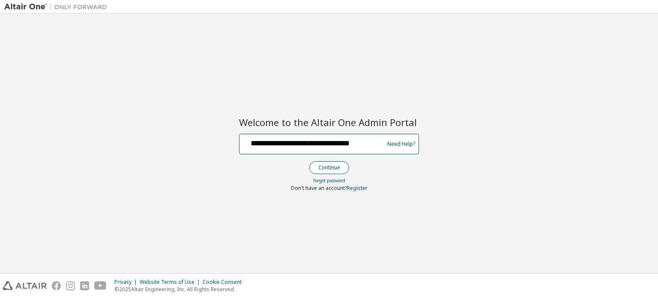  Describe the element at coordinates (180, 289) in the screenshot. I see `p: © 2025 Altair Engineering, Inc. All Rights Reserved.` at that location.